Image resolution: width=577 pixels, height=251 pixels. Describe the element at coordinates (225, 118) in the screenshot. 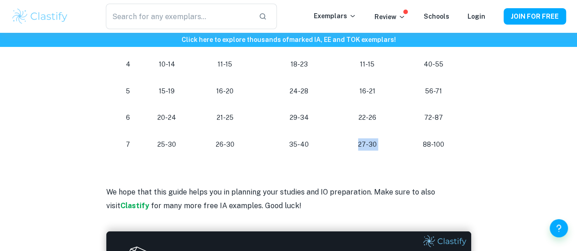

I see `p: 21-25` at that location.